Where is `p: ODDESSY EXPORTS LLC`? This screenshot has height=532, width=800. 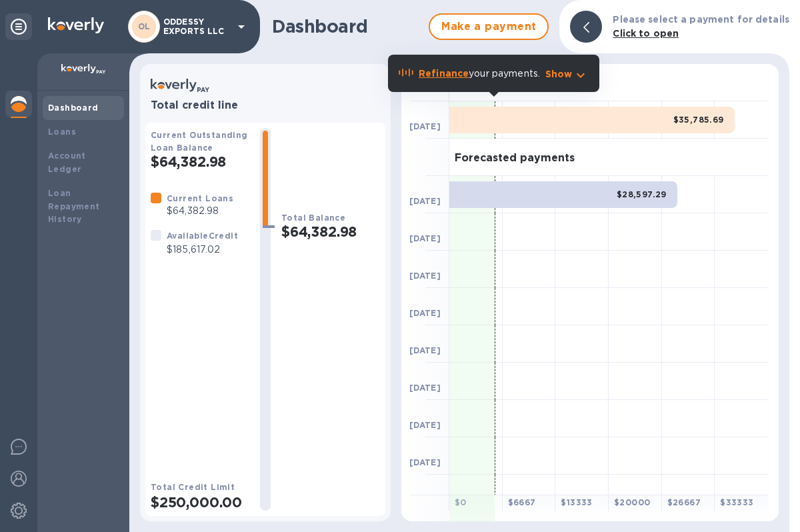 p: ODDESSY EXPORTS LLC is located at coordinates (197, 27).